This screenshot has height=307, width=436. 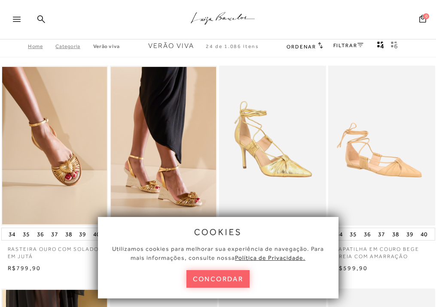 What do you see at coordinates (423, 20) in the screenshot?
I see `button: 0` at bounding box center [423, 20].